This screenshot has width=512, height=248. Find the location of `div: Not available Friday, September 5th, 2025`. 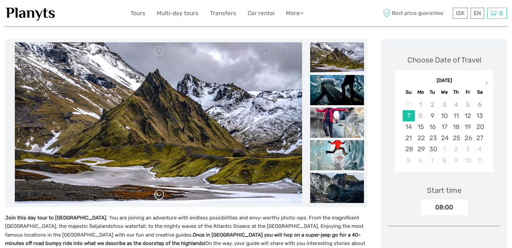

div: Not available Friday, September 5th, 2025 is located at coordinates (467, 105).